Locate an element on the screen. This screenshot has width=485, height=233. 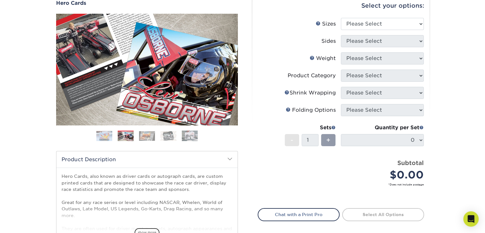
div: Weight is located at coordinates (323, 58).